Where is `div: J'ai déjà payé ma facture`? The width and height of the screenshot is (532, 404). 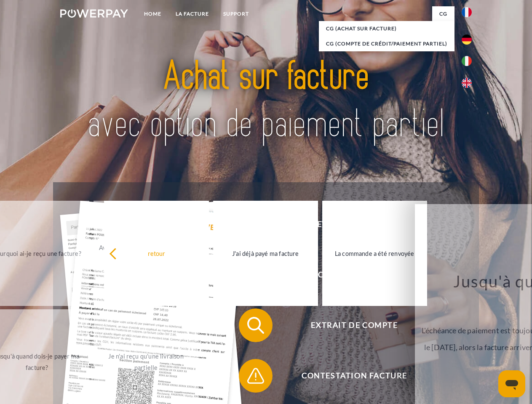 div: J'ai déjà payé ma facture is located at coordinates (265, 253).